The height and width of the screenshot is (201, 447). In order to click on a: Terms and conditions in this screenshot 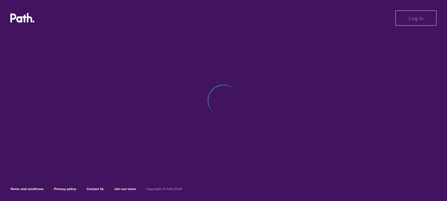, I will do `click(27, 189)`.